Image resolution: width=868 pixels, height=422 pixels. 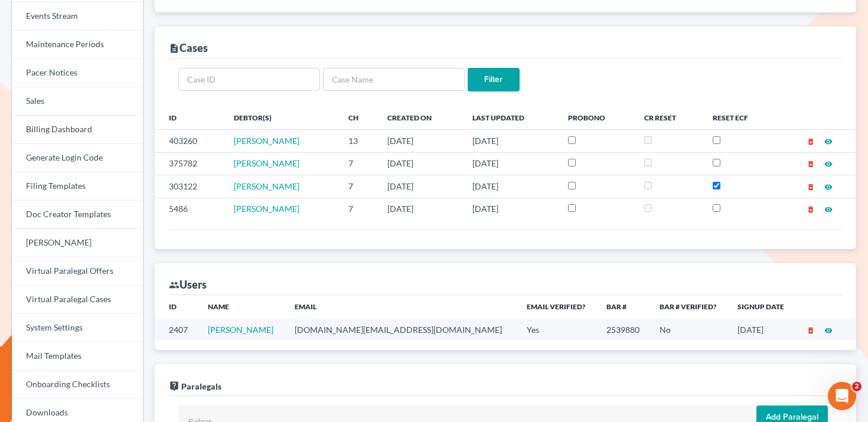 What do you see at coordinates (77, 357) in the screenshot?
I see `a: Mail Templates` at bounding box center [77, 357].